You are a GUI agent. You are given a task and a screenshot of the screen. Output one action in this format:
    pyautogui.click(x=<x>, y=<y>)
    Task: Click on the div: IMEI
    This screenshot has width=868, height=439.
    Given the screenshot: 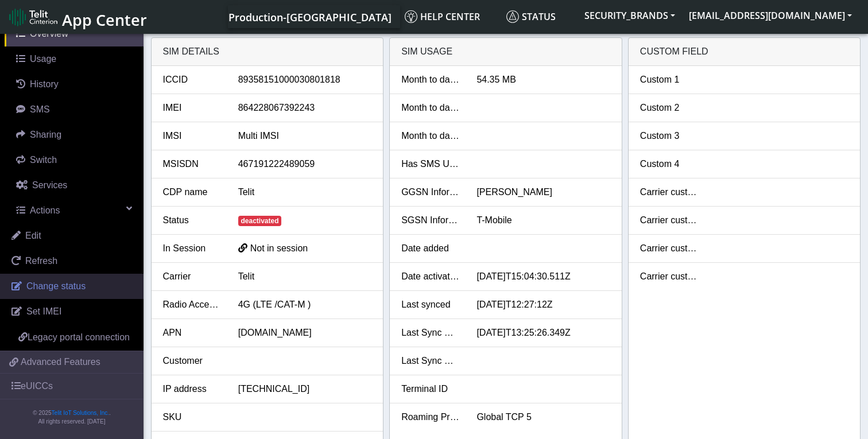 What is the action you would take?
    pyautogui.click(x=192, y=108)
    